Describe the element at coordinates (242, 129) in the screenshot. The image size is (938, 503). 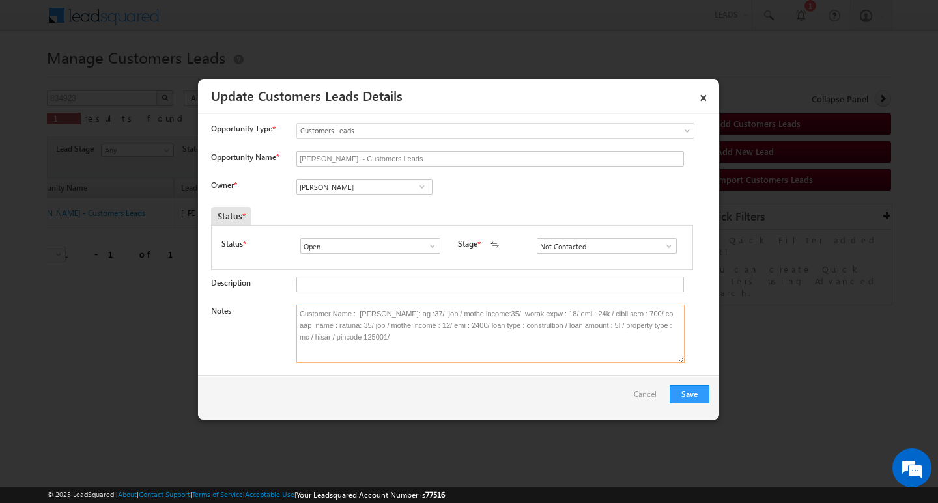
I see `span: Opportunity Type` at that location.